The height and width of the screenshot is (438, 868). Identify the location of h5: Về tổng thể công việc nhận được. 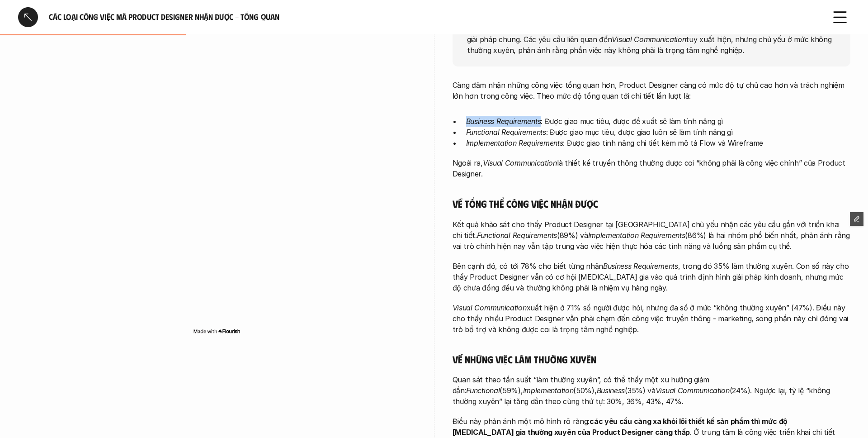
(652, 203).